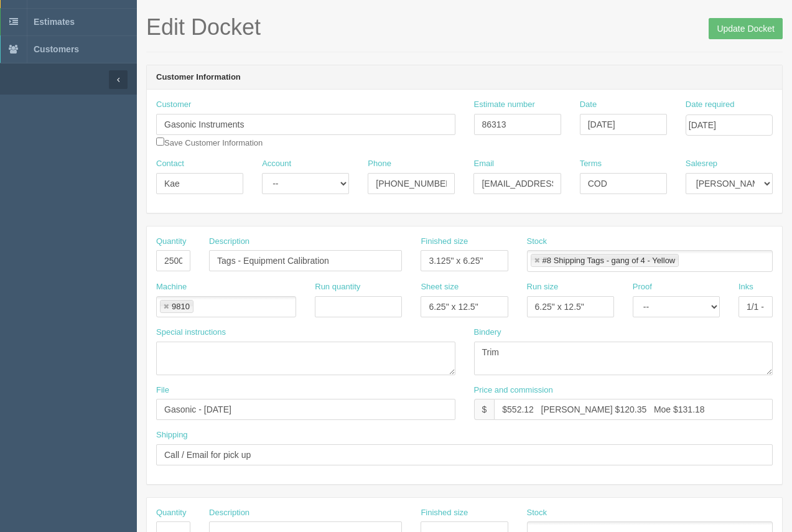 Image resolution: width=792 pixels, height=532 pixels. Describe the element at coordinates (701, 163) in the screenshot. I see `label: Salesrep` at that location.